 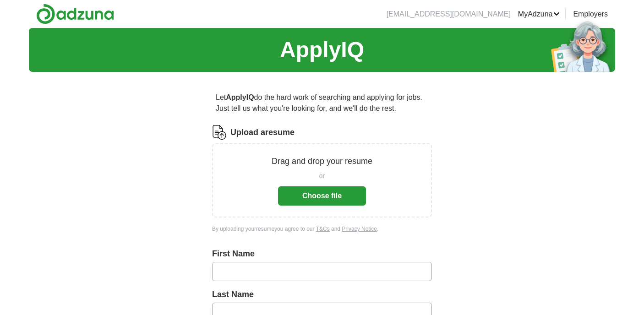 What do you see at coordinates (322, 228) in the screenshot?
I see `div: By uploading your resume you agree to our and .` at bounding box center [322, 228].